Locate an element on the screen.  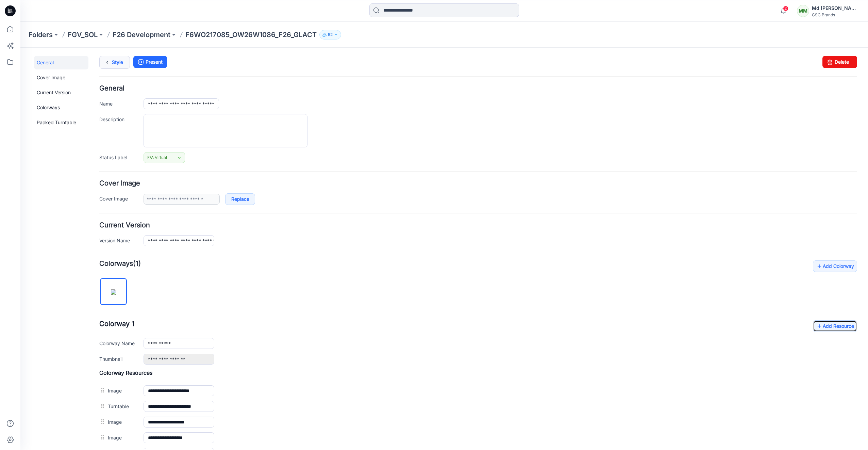
label: Description is located at coordinates (97, 71).